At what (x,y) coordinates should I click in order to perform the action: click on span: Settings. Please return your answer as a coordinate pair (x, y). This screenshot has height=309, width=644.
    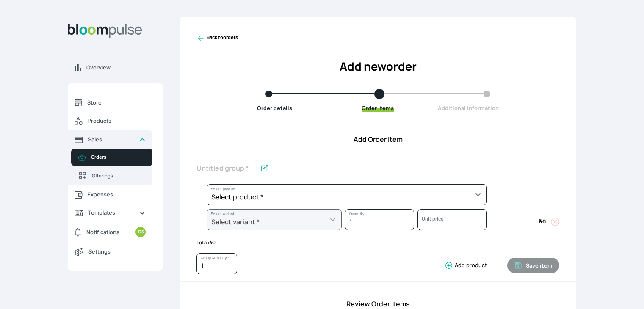
    Looking at the image, I should click on (117, 251).